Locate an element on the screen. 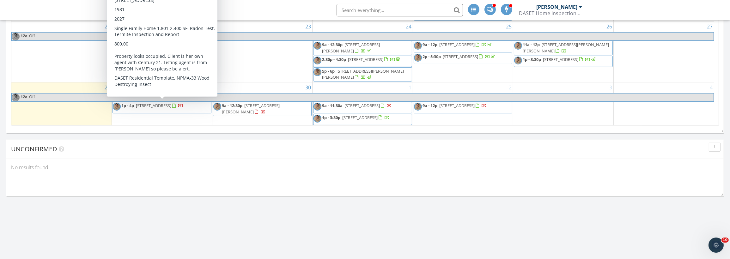 The image size is (730, 259). span: Unconfirmed is located at coordinates (34, 149).